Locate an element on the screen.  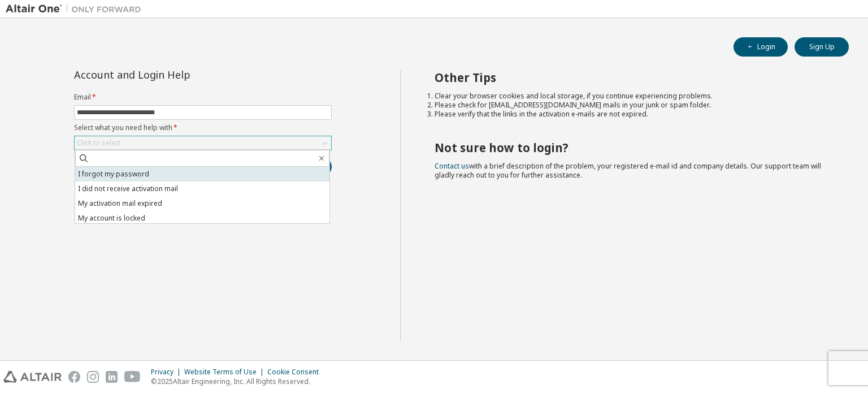
h2: Other Tips is located at coordinates (632, 77).